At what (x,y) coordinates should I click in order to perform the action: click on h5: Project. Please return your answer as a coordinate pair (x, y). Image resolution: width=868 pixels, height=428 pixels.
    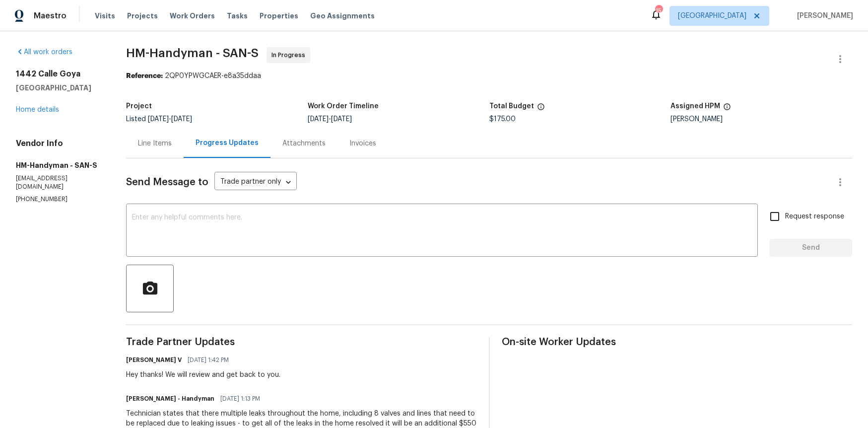
    Looking at the image, I should click on (139, 106).